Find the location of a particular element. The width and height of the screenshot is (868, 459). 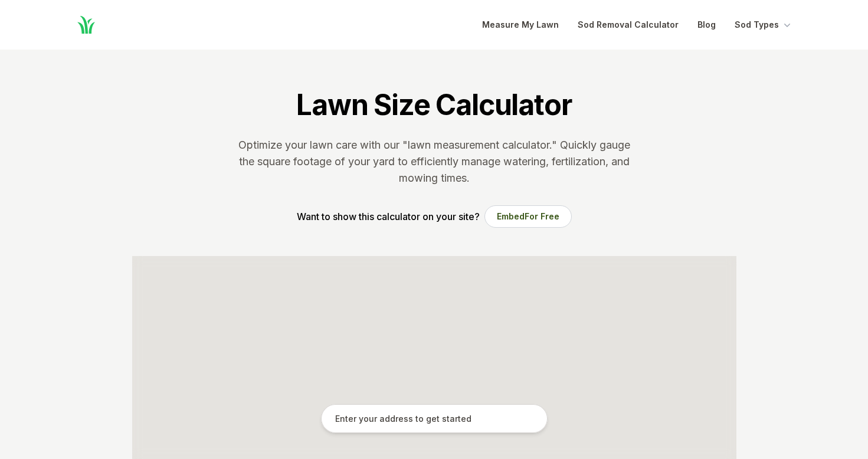

a: Blog is located at coordinates (706, 24).